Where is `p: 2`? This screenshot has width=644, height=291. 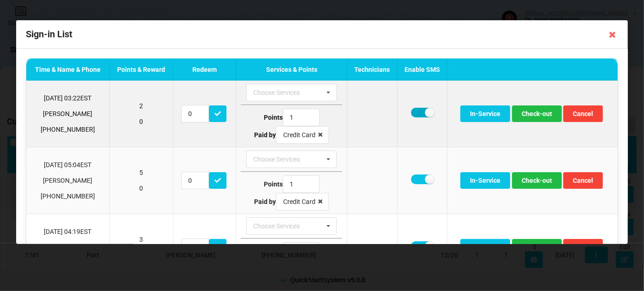
p: 2 is located at coordinates (141, 106).